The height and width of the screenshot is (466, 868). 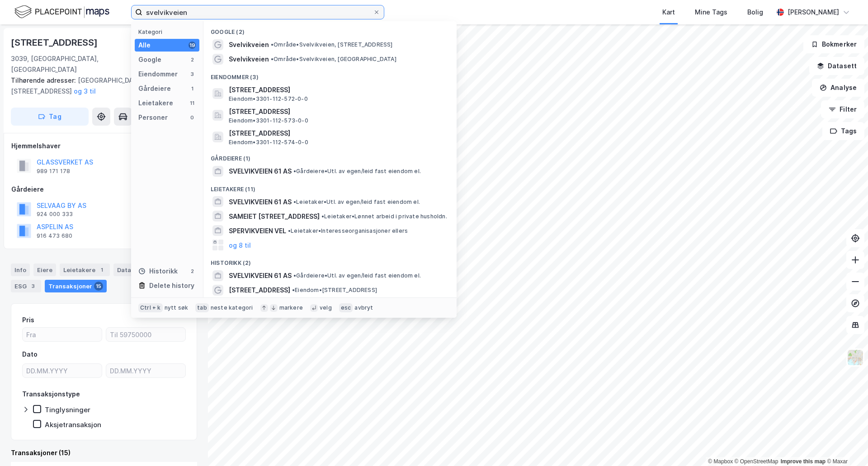 What do you see at coordinates (150, 308) in the screenshot?
I see `div: Ctrl + k` at bounding box center [150, 308].